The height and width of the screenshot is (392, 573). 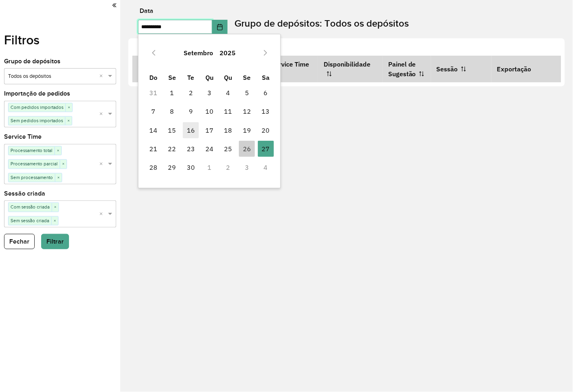 I want to click on span: Sem processamento, so click(x=31, y=178).